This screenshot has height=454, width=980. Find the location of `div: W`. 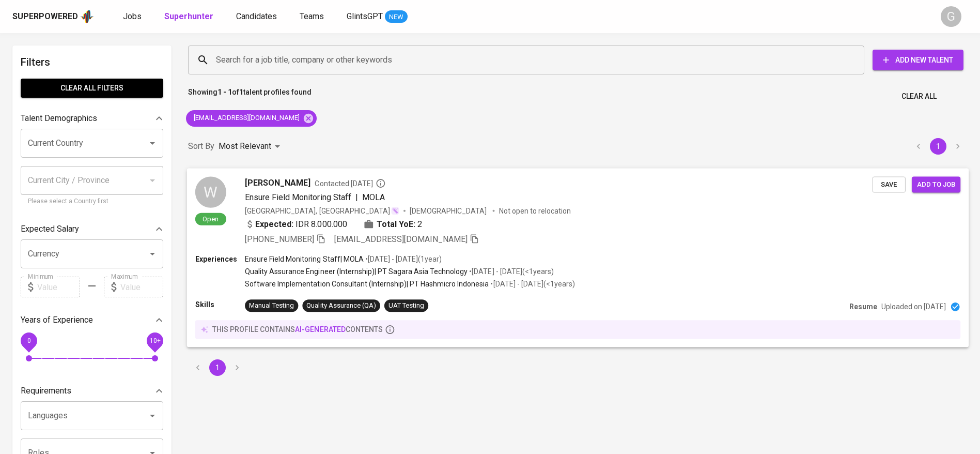

div: W is located at coordinates (211, 192).